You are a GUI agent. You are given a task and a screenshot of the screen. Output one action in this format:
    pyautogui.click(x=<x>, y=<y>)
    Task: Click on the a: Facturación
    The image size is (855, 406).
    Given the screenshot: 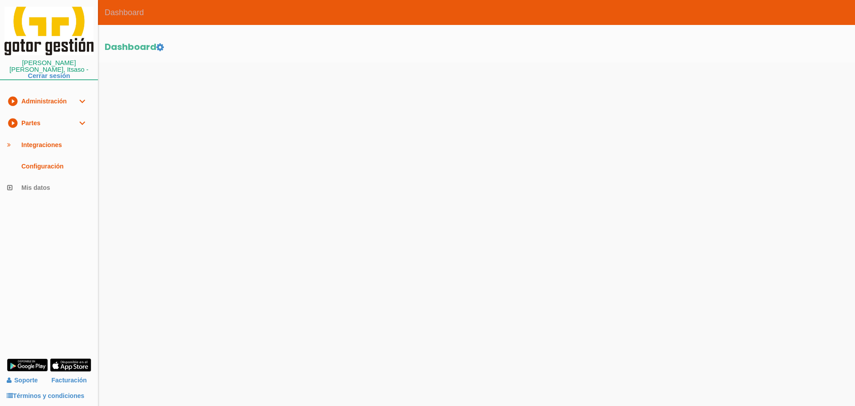 What is the action you would take?
    pyautogui.click(x=69, y=380)
    